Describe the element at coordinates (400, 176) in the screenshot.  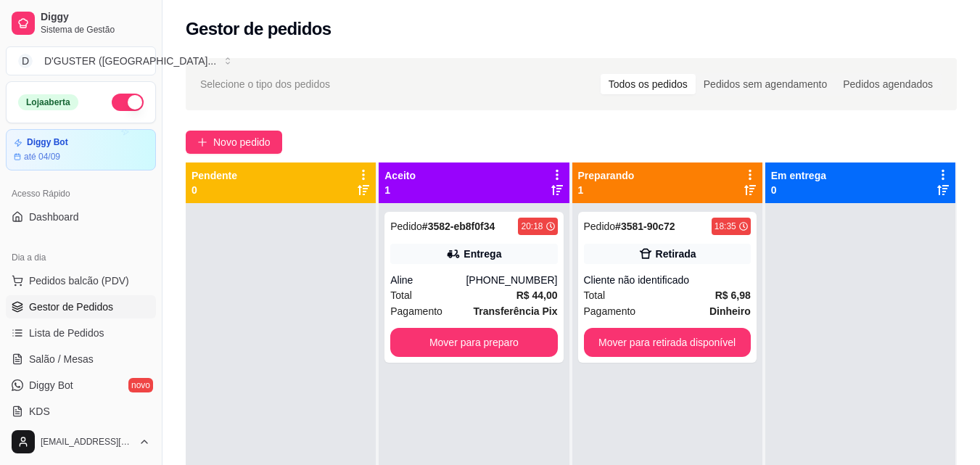
I see `p: Aceito` at that location.